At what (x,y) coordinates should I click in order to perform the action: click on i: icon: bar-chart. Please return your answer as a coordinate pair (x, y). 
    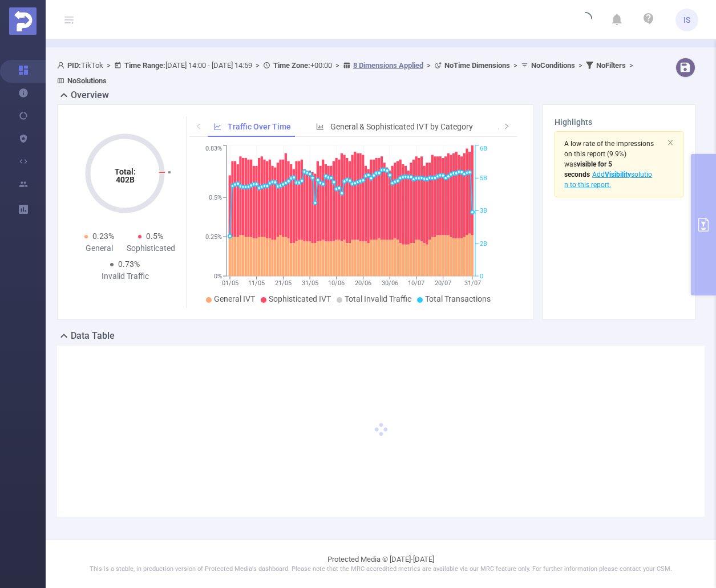
    Looking at the image, I should click on (320, 127).